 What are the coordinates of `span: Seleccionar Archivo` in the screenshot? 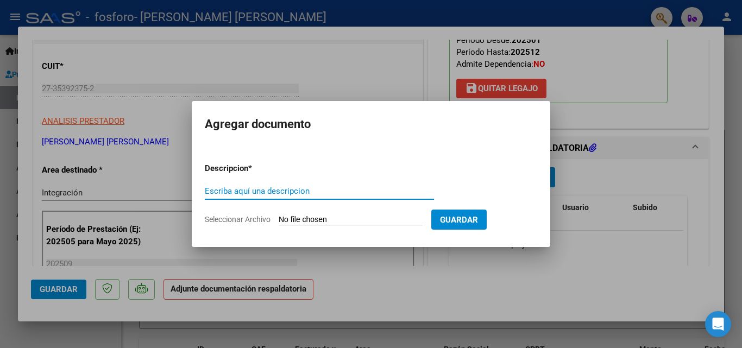 It's located at (237, 219).